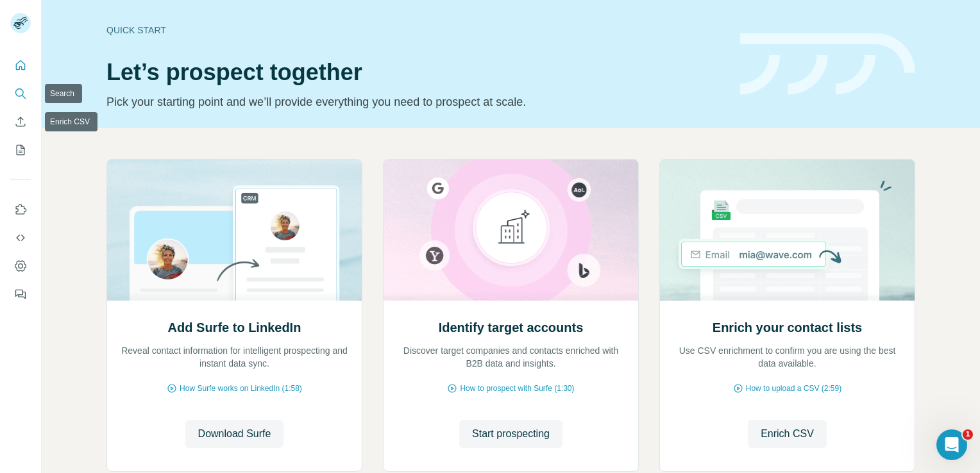 The image size is (980, 473). What do you see at coordinates (511, 434) in the screenshot?
I see `span: Start prospecting` at bounding box center [511, 434].